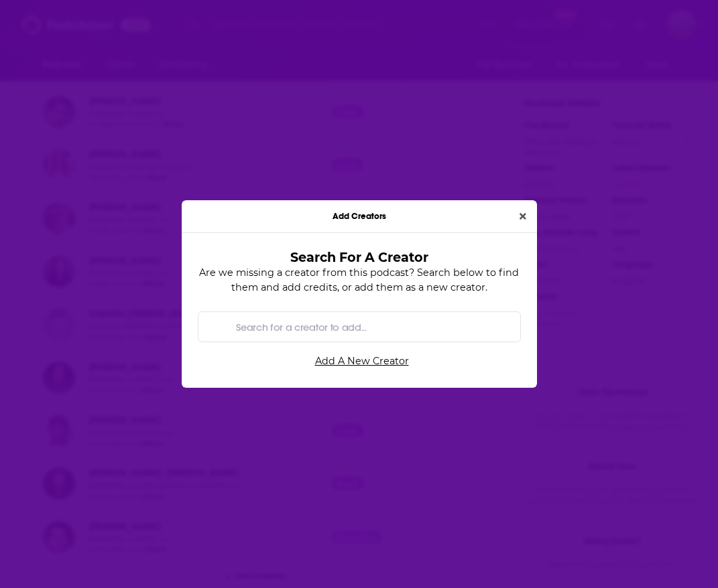  What do you see at coordinates (362, 361) in the screenshot?
I see `a: Add A New Creator` at bounding box center [362, 361].